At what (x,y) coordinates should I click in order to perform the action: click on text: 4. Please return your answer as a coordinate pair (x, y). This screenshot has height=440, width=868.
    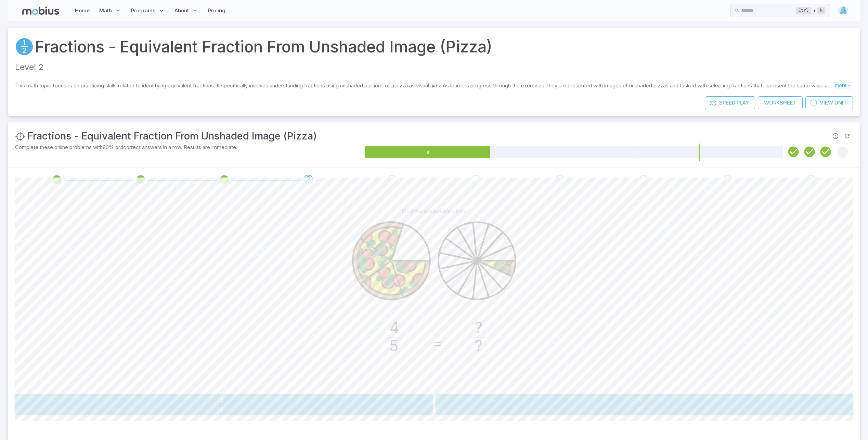
    Looking at the image, I should click on (394, 327).